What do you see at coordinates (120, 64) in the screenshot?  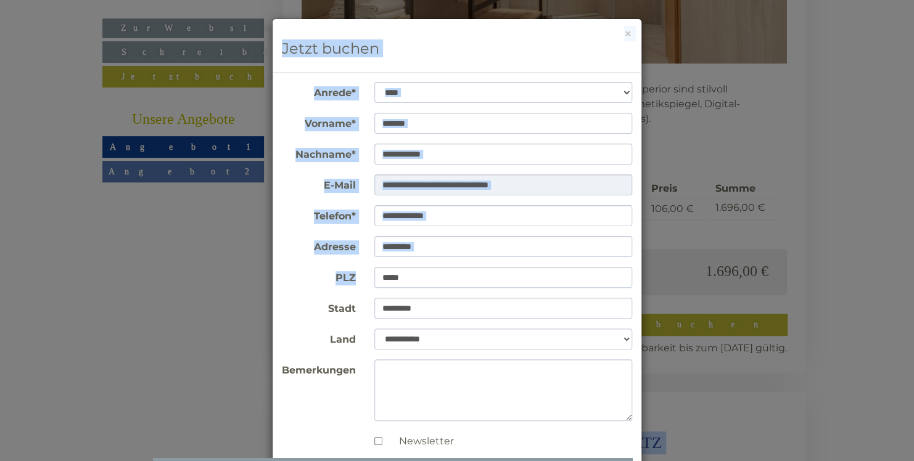 I see `small: 07:55` at bounding box center [120, 64].